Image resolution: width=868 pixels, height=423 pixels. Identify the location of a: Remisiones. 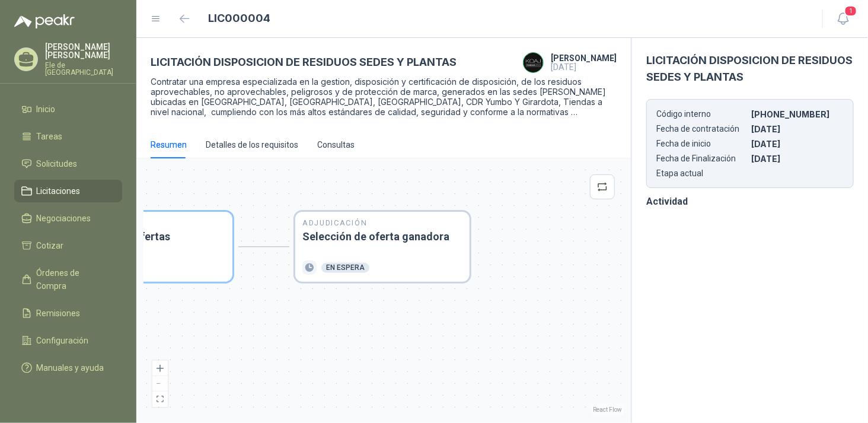
(68, 313).